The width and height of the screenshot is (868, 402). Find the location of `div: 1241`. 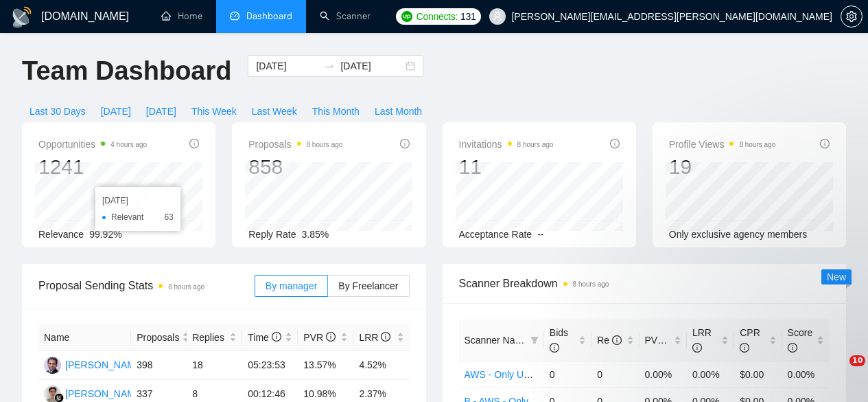

div: 1241 is located at coordinates (93, 167).